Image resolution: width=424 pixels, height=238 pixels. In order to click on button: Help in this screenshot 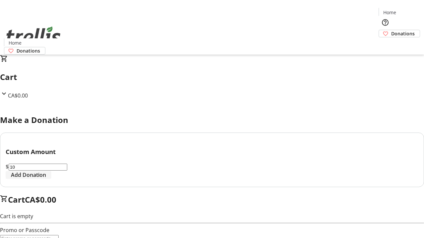, I will do `click(385, 23)`.